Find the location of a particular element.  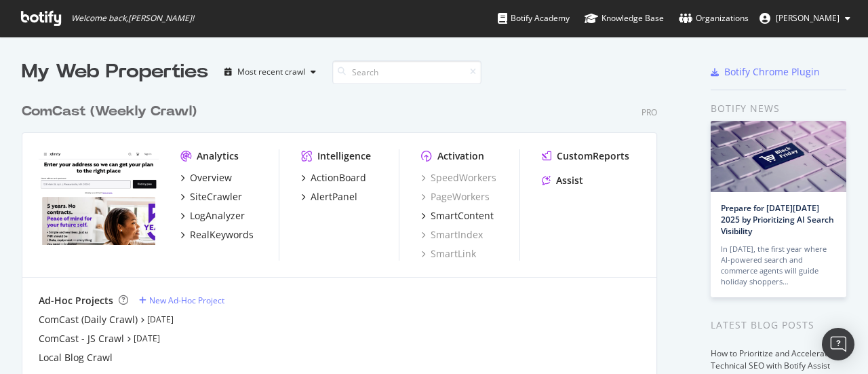

div: Botify news is located at coordinates (779, 109).